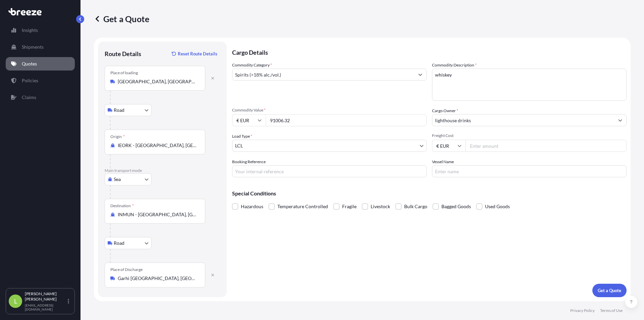 This screenshot has height=320, width=644. Describe the element at coordinates (40, 47) in the screenshot. I see `a: Shipments` at that location.